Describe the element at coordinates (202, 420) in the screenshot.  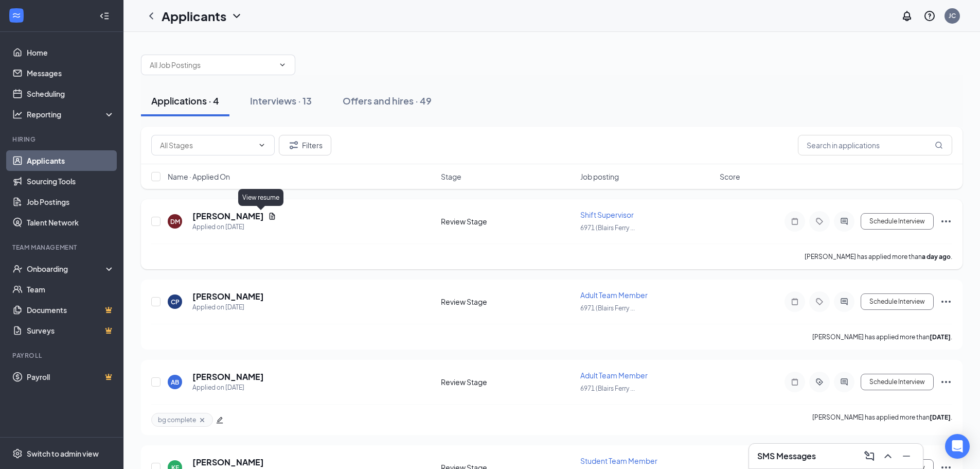
I see `svg: Cross` at that location.